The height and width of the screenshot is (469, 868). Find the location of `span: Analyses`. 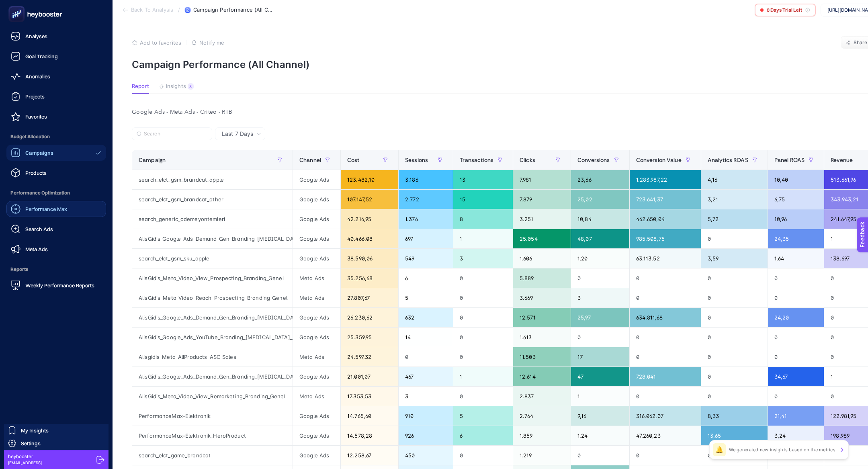

span: Analyses is located at coordinates (36, 36).